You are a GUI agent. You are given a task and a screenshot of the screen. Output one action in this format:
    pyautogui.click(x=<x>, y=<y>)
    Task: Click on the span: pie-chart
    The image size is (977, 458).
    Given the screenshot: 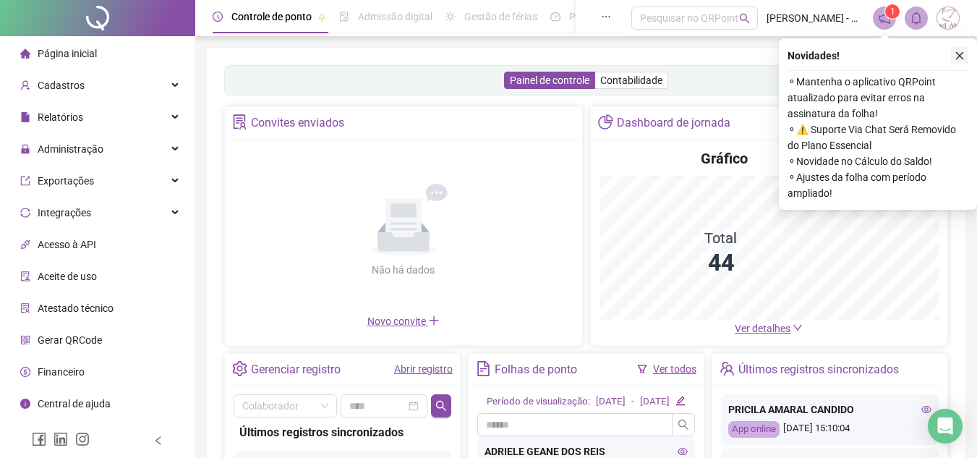 What is the action you would take?
    pyautogui.click(x=605, y=122)
    